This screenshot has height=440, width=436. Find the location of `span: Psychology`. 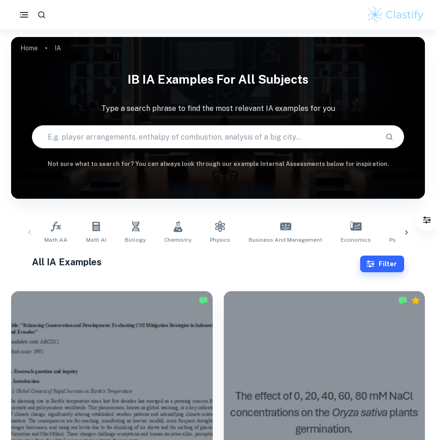

span: Psychology is located at coordinates (405, 240).